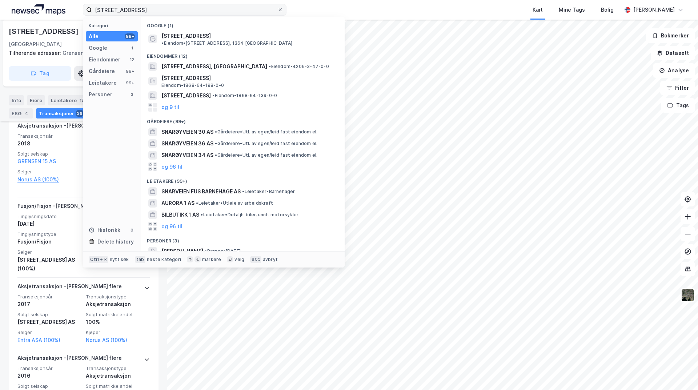 The image size is (698, 390). What do you see at coordinates (170, 107) in the screenshot?
I see `button: og 9 til` at bounding box center [170, 107].